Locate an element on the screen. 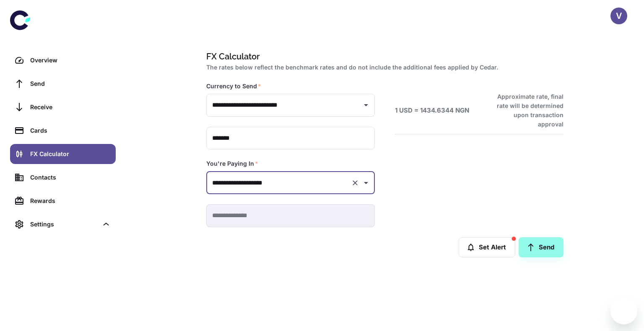 The height and width of the screenshot is (331, 644). a: Receive is located at coordinates (63, 107).